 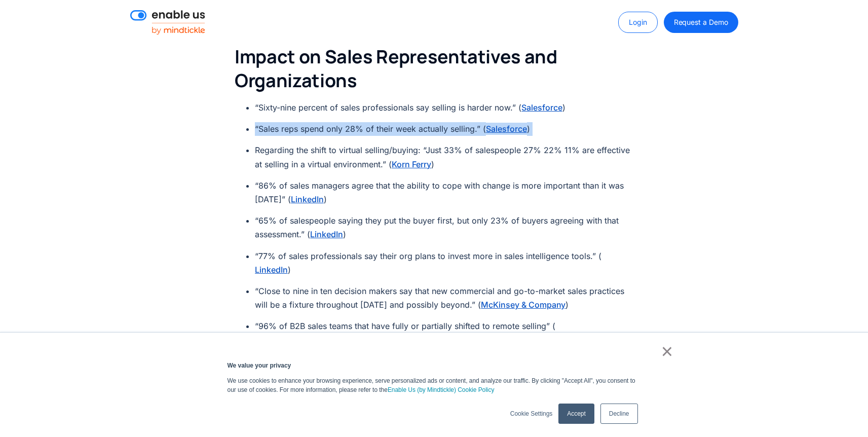 What do you see at coordinates (701, 23) in the screenshot?
I see `a: Request a Demo` at bounding box center [701, 23].